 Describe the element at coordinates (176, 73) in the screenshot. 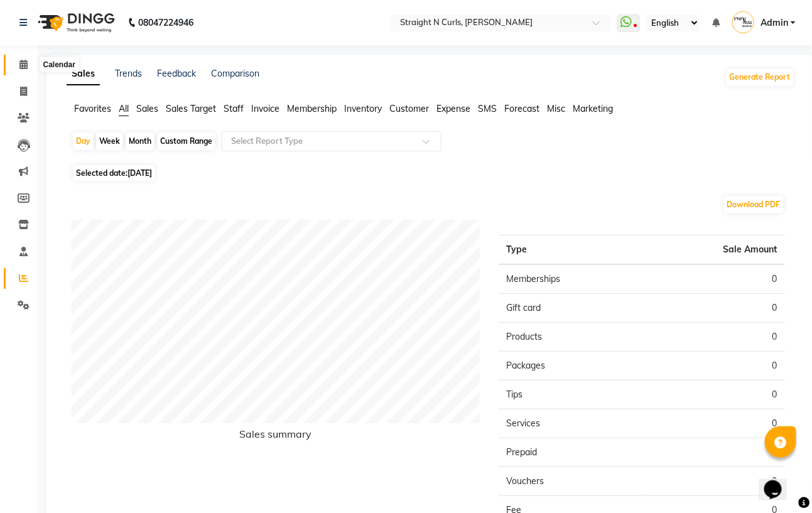

I see `a: Feedback` at that location.